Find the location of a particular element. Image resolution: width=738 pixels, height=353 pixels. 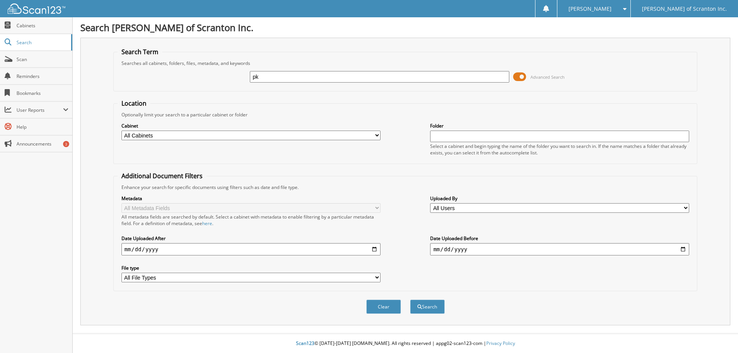

div: Enhance your search for specific documents using filters such as date and file type. is located at coordinates (406, 187).